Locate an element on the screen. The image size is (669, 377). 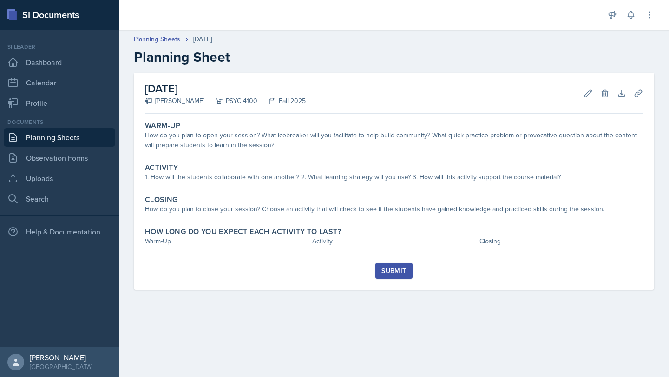
a: Observation Forms is located at coordinates (59, 158).